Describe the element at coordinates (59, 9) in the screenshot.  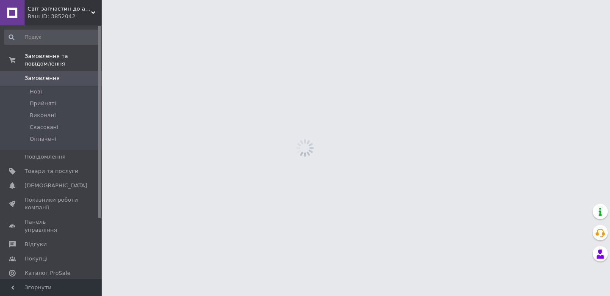
I see `span: Світ запчастин до авто` at that location.